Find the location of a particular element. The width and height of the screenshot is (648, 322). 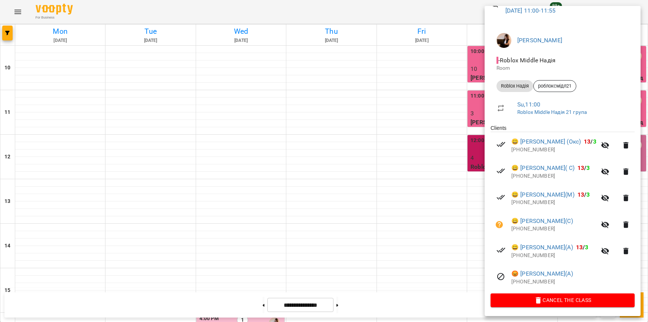

ul: Clients is located at coordinates (563, 209).